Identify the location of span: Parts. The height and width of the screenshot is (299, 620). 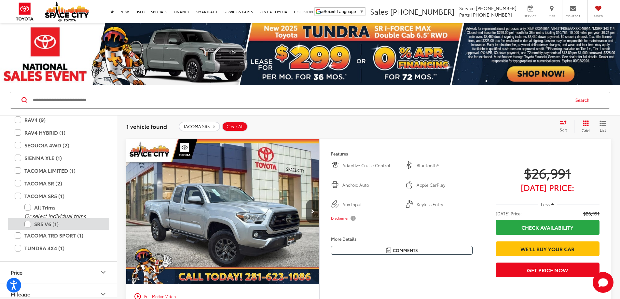
(465, 15).